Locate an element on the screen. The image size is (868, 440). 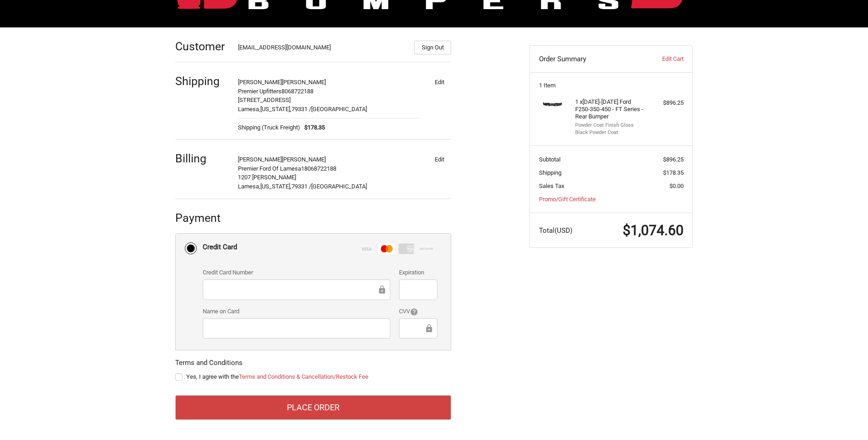
label: Expiration is located at coordinates (418, 272).